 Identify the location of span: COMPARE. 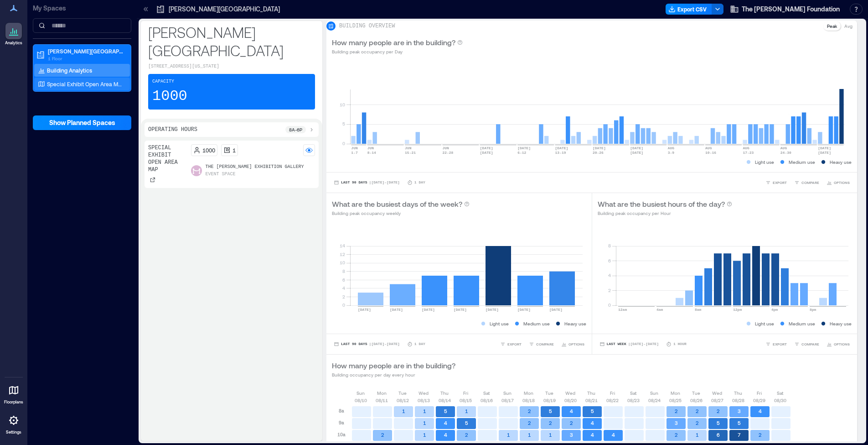
(809, 182).